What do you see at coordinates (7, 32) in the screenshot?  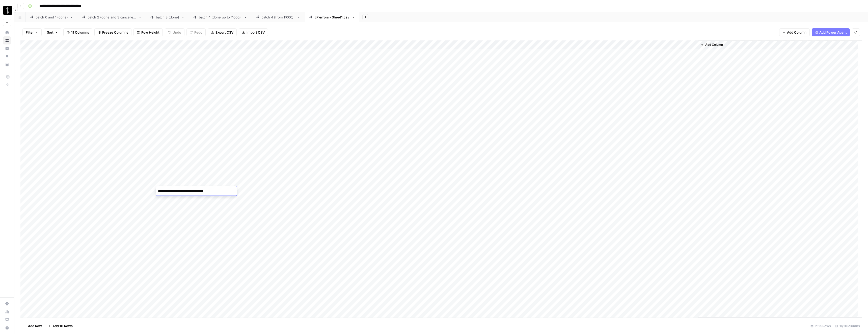 I see `a: Home` at bounding box center [7, 32].